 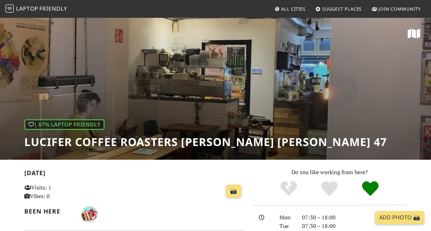 What do you see at coordinates (64, 125) in the screenshot?
I see `div: | 87% Laptop Friendly` at bounding box center [64, 125].